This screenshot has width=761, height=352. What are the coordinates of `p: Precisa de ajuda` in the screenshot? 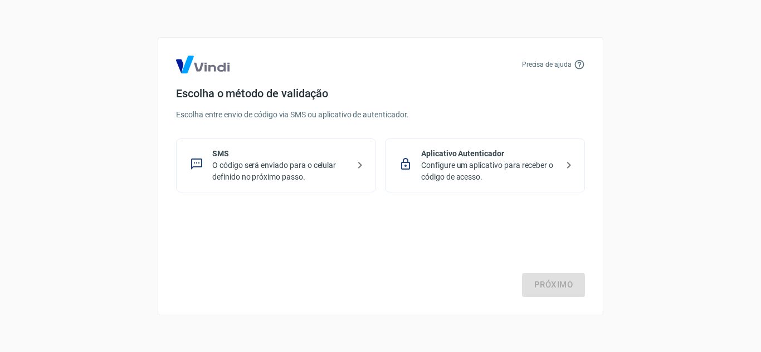 It's located at (546, 65).